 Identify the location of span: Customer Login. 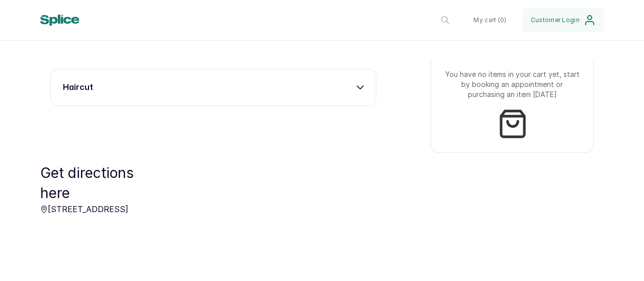
(555, 20).